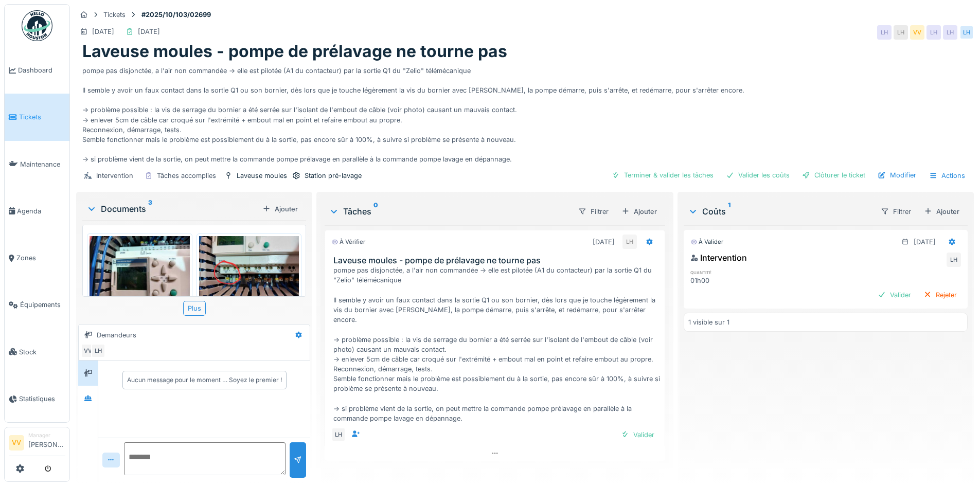 The height and width of the screenshot is (486, 980). I want to click on div: Aucun message pour le moment … Soyez le premier !, so click(204, 380).